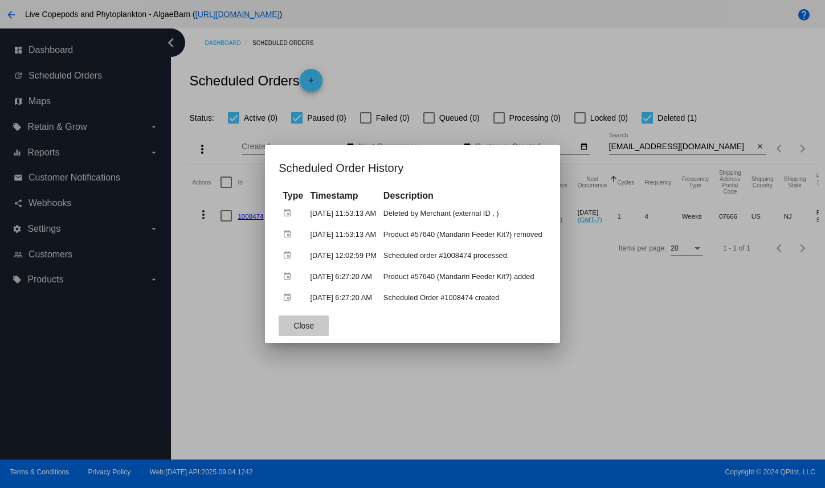  I want to click on span: Close, so click(304, 326).